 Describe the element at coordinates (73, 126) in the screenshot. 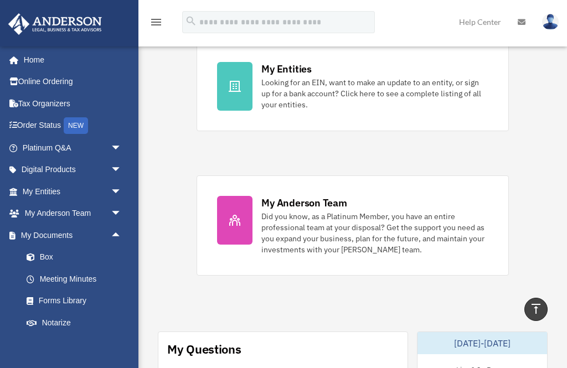

I see `a: Order StatusNEW` at that location.